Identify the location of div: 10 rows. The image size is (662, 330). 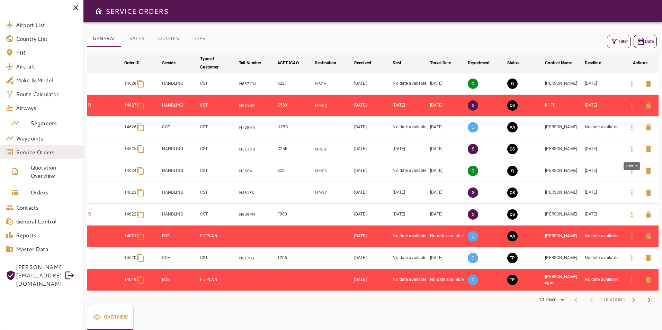
(547, 300).